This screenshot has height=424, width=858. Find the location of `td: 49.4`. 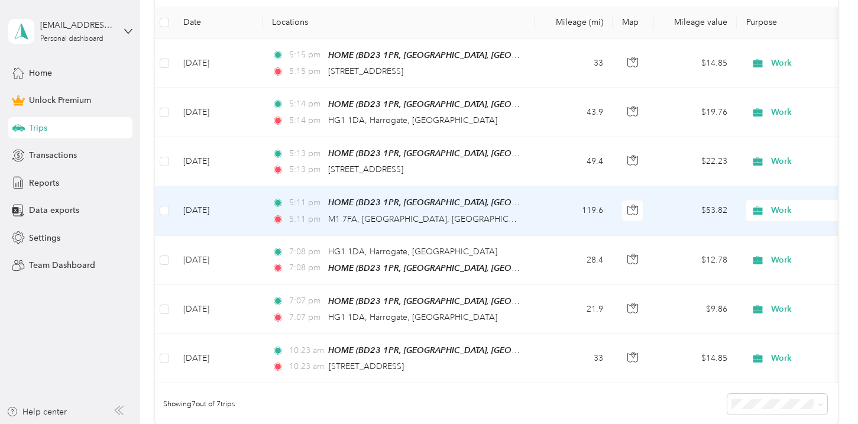

td: 49.4 is located at coordinates (574, 161).